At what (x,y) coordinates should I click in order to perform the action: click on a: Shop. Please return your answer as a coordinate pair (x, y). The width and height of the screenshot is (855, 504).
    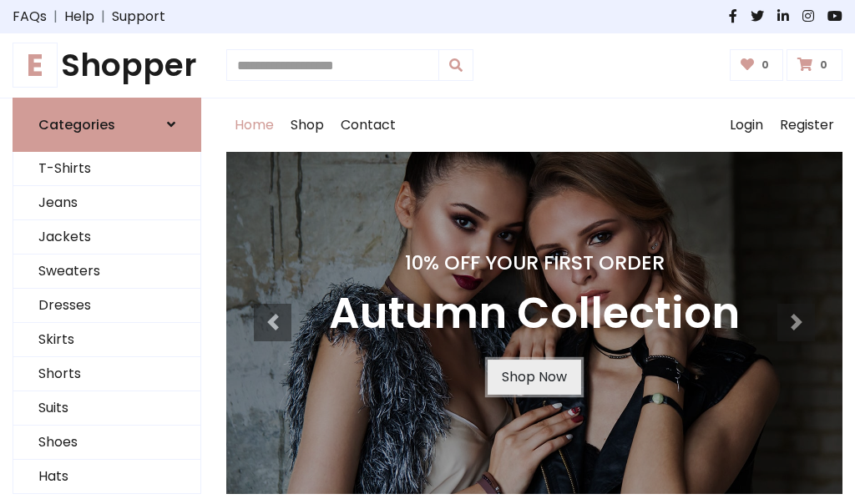
    Looking at the image, I should click on (307, 125).